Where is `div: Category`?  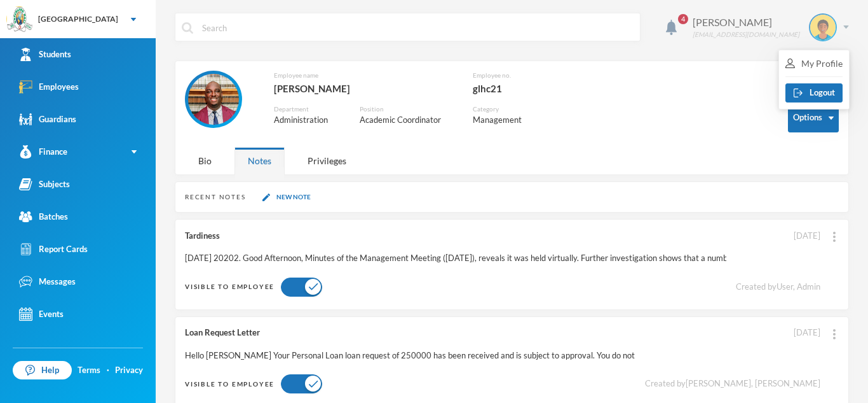
div: Category is located at coordinates (503, 109).